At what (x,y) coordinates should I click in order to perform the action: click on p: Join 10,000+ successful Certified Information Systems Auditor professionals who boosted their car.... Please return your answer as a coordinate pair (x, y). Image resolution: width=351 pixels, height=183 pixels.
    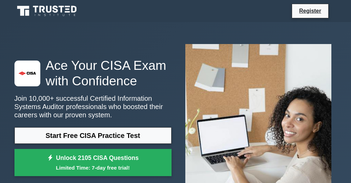
    Looking at the image, I should click on (93, 107).